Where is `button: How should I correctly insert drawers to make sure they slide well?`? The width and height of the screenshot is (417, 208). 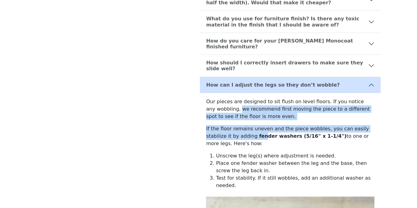
button: How should I correctly insert drawers to make sure they slide well? is located at coordinates (290, 66).